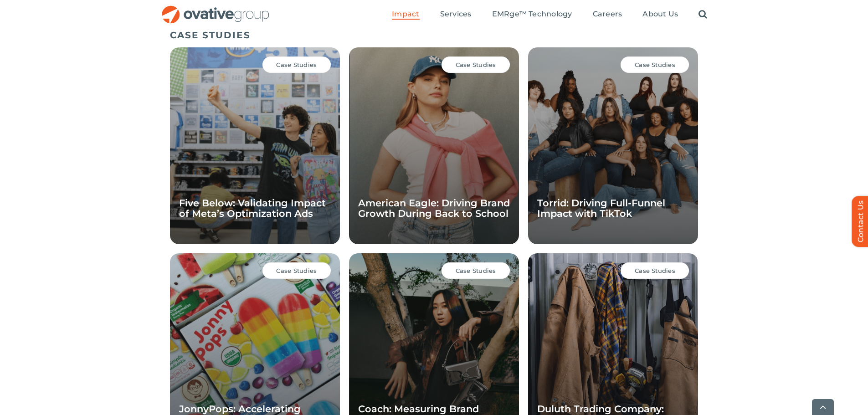  I want to click on a: About Us, so click(661, 15).